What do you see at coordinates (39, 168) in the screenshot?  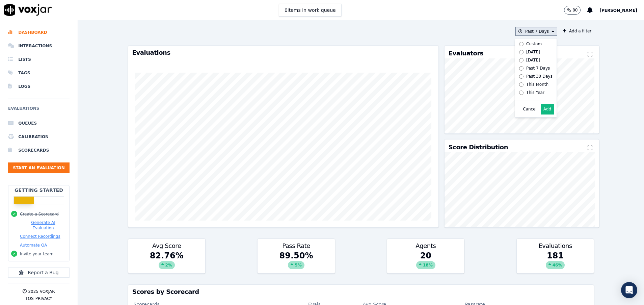 I see `button: Start an Evaluation` at bounding box center [39, 168].